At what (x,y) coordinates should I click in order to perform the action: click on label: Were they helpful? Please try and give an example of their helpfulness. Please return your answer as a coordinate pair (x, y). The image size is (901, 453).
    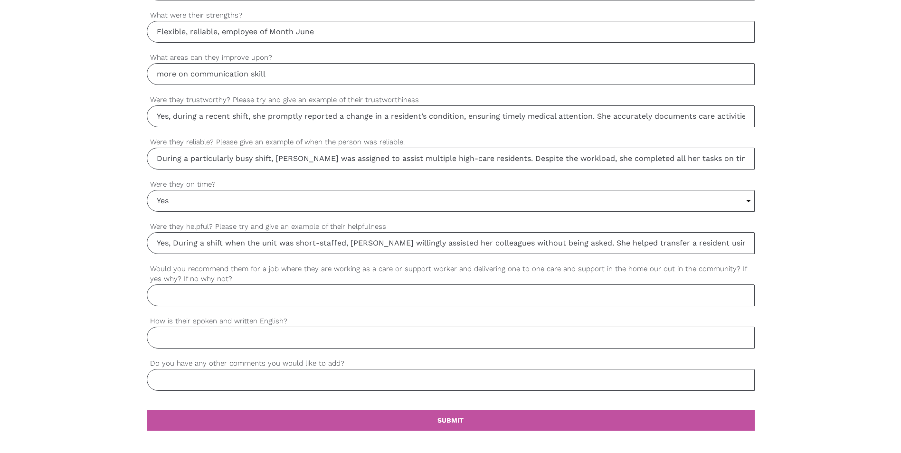
    Looking at the image, I should click on (451, 227).